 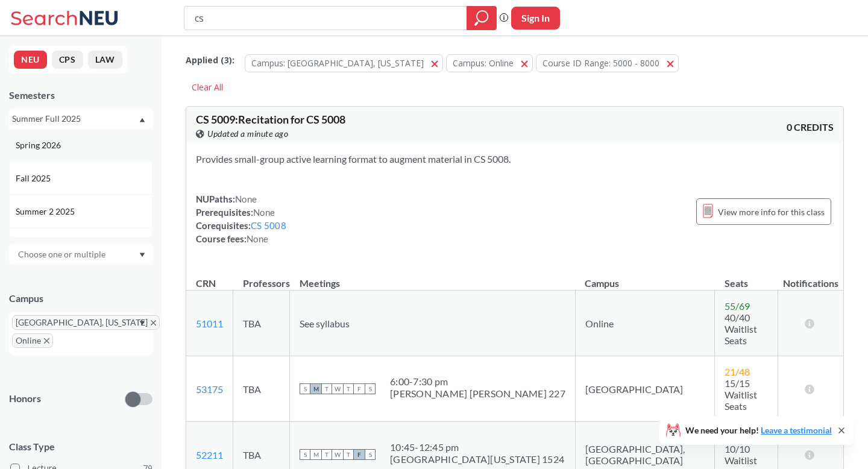 I want to click on div: 6:00 - 7:30 pm, so click(x=477, y=382).